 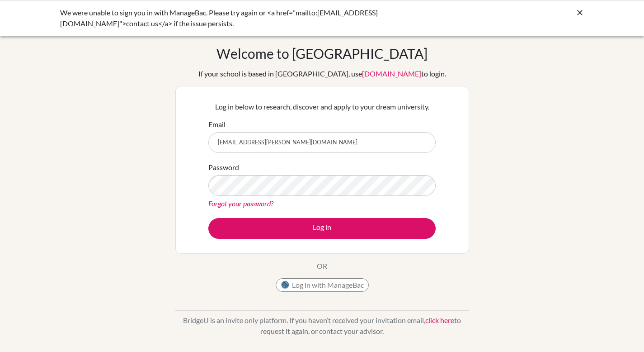 I want to click on p: Log in below to research, discover and apply to your dream university., so click(x=322, y=107).